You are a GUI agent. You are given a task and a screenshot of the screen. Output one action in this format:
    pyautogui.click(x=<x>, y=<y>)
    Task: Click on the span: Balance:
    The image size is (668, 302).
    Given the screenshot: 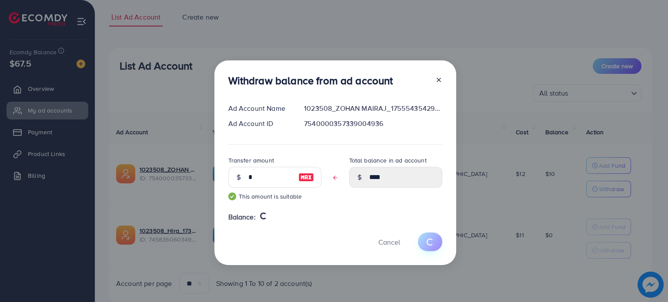 What is the action you would take?
    pyautogui.click(x=242, y=217)
    